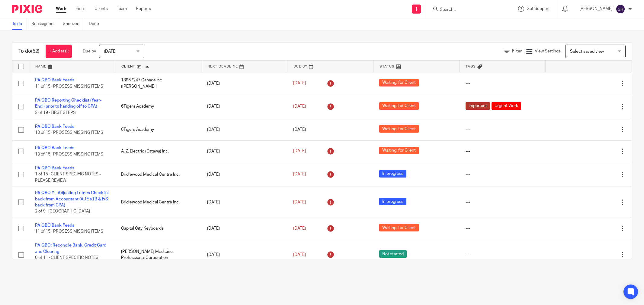 This screenshot has height=305, width=644. What do you see at coordinates (122, 9) in the screenshot?
I see `a: Team` at bounding box center [122, 9].